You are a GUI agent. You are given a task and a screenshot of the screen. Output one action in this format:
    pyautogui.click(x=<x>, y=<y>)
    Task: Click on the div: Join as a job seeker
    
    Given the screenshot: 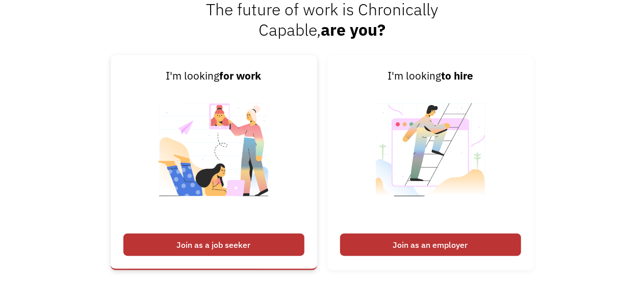 What is the action you would take?
    pyautogui.click(x=214, y=245)
    